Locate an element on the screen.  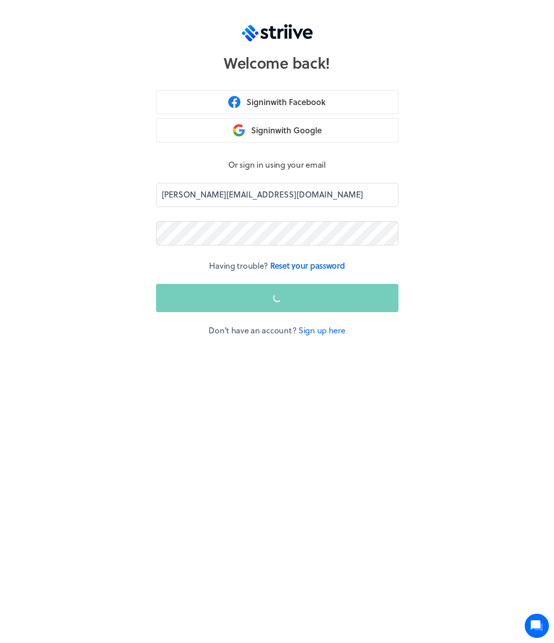
h2: We're here to help. Ask us anything! is located at coordinates (101, 83).